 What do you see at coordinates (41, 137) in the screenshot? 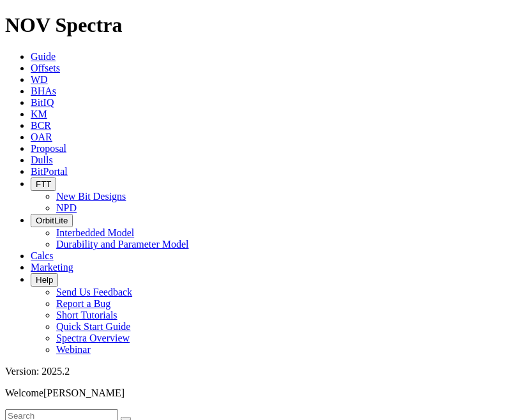
I see `span: OAR` at bounding box center [41, 137].